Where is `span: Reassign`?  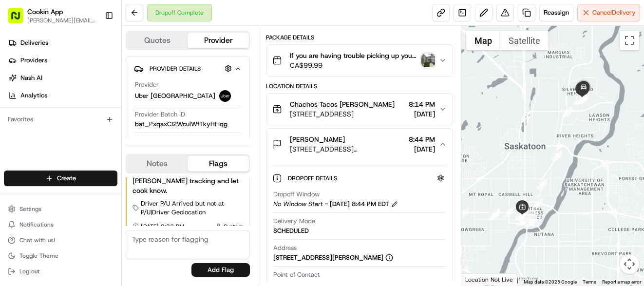 span: Reassign is located at coordinates (556, 12).